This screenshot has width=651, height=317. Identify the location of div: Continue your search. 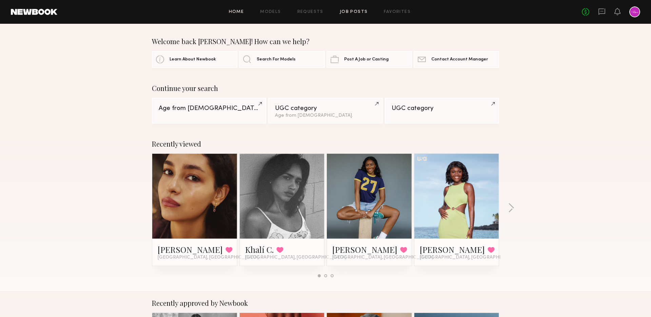
(326, 88).